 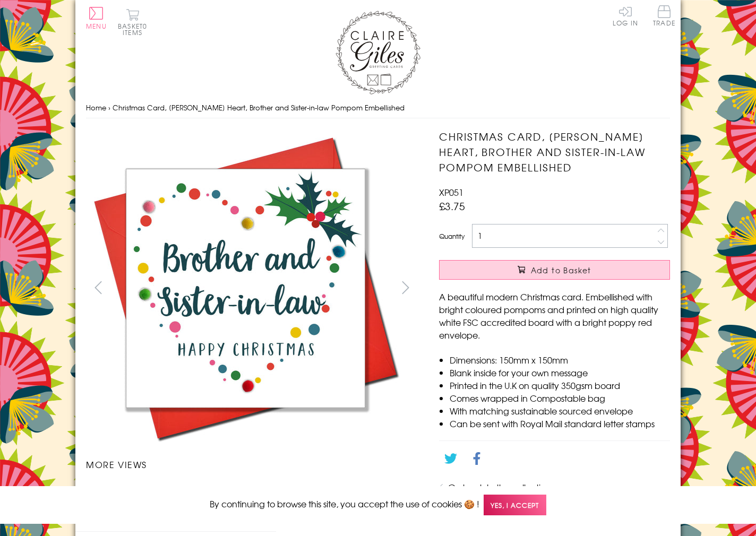 What do you see at coordinates (560, 398) in the screenshot?
I see `li: Comes wrapped in Compostable bag` at bounding box center [560, 398].